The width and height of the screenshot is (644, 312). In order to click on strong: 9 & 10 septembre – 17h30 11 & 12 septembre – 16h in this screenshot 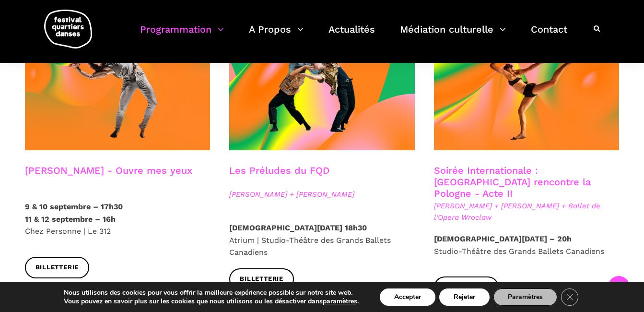, I will do `click(74, 213)`.